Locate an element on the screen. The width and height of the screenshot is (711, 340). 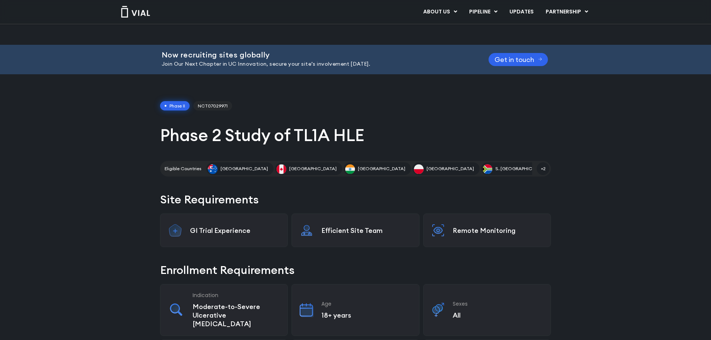
a: PARTNERSHIPMenu Toggle is located at coordinates (567, 12).